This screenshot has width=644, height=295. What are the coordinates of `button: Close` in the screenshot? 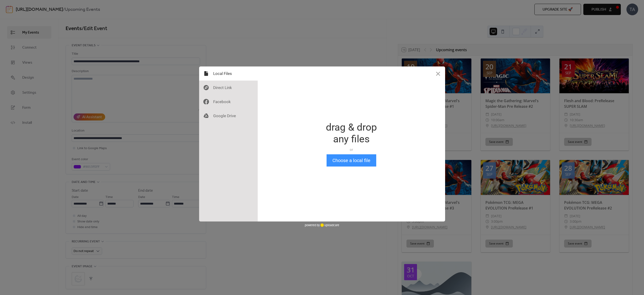 It's located at (438, 73).